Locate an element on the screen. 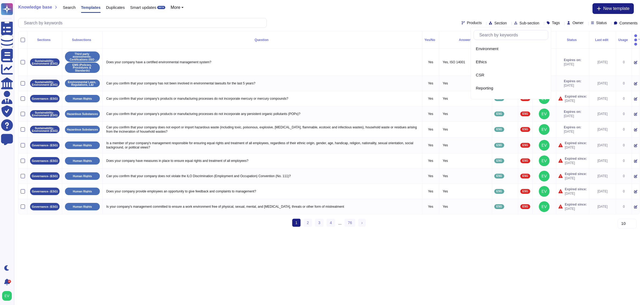 Image resolution: width=644 pixels, height=305 pixels. div: 9+ is located at coordinates (9, 282).